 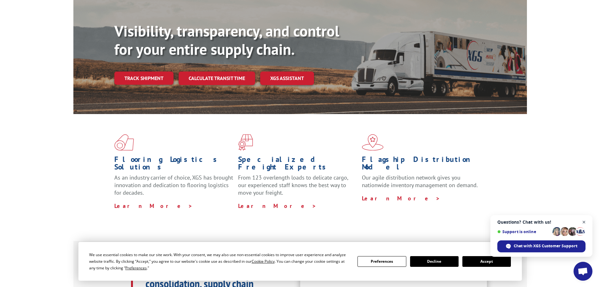 What do you see at coordinates (300, 261) in the screenshot?
I see `div: Cookie Consent Prompt` at bounding box center [300, 261].